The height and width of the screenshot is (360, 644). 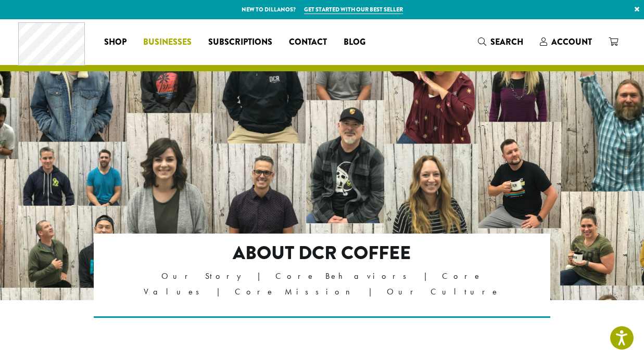 I want to click on a: Get started with our best seller, so click(x=353, y=9).